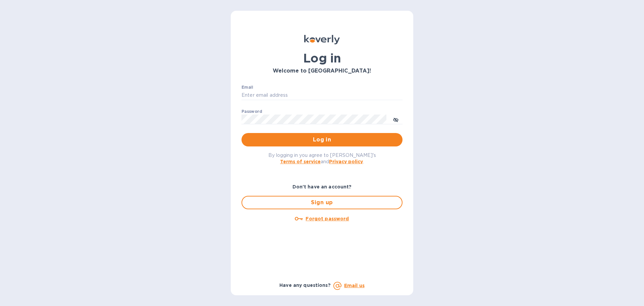 The image size is (644, 306). I want to click on label: Password, so click(252, 111).